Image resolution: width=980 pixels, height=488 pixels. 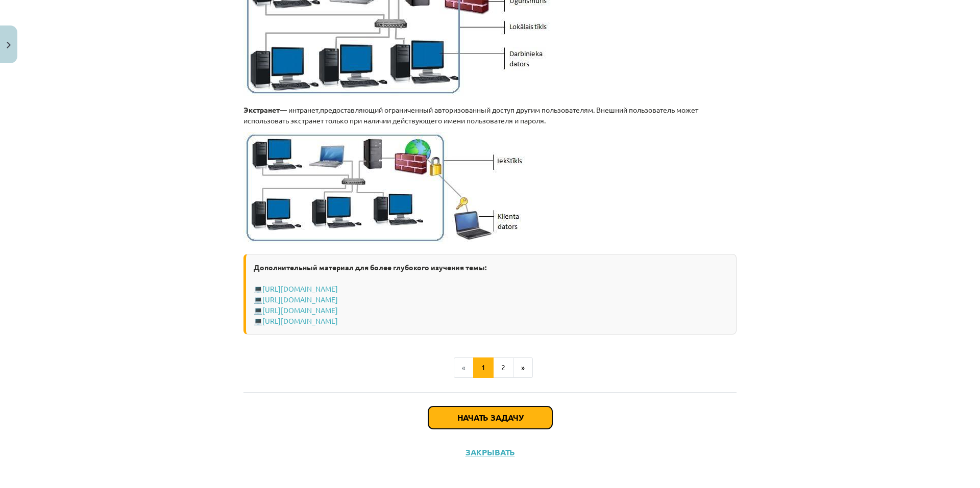 I want to click on font: — интранет, so click(x=299, y=110).